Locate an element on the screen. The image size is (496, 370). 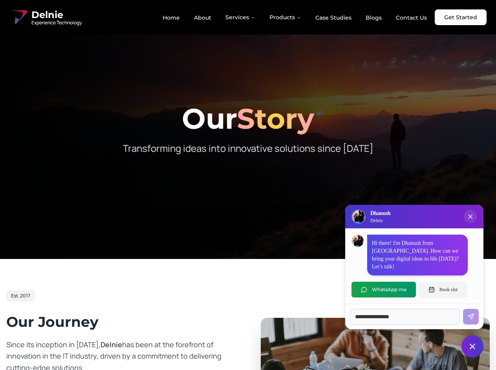
h3: Dhanush is located at coordinates (380, 214).